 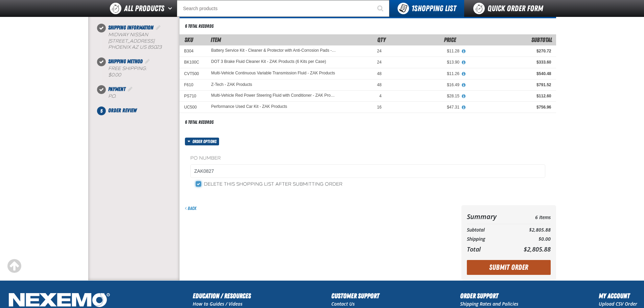 I want to click on a: SKU, so click(x=188, y=40).